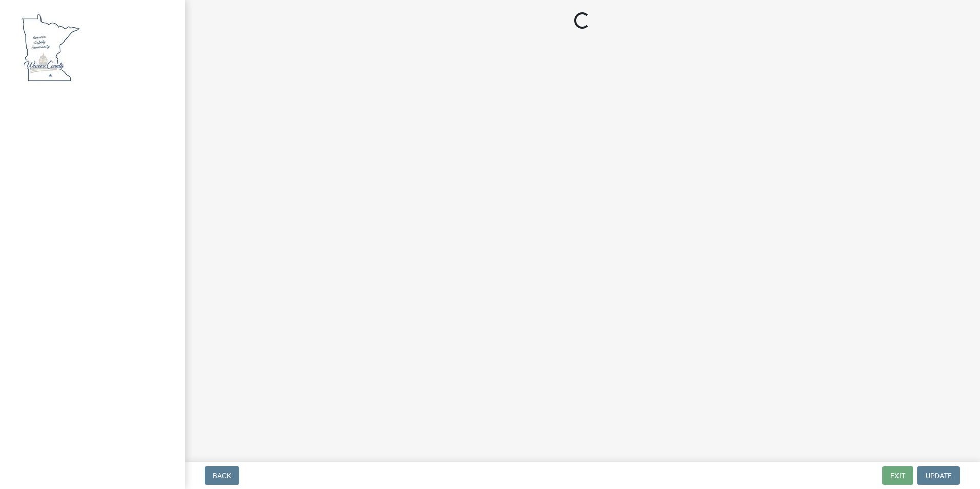 Image resolution: width=980 pixels, height=489 pixels. Describe the element at coordinates (222, 476) in the screenshot. I see `span: Back` at that location.